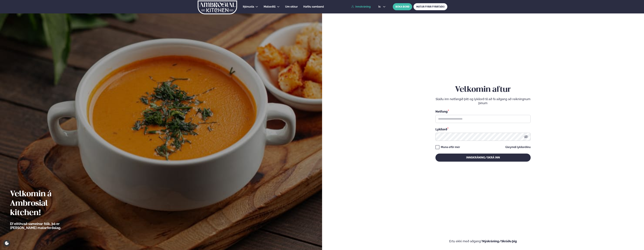 Image resolution: width=644 pixels, height=250 pixels. What do you see at coordinates (380, 7) in the screenshot?
I see `span: is` at bounding box center [380, 7].